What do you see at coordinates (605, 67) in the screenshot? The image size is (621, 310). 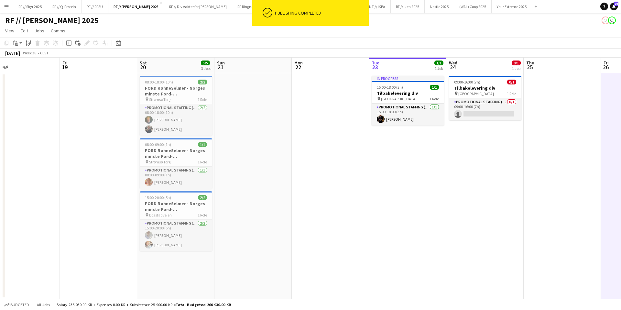 I see `span: 26` at bounding box center [605, 67].